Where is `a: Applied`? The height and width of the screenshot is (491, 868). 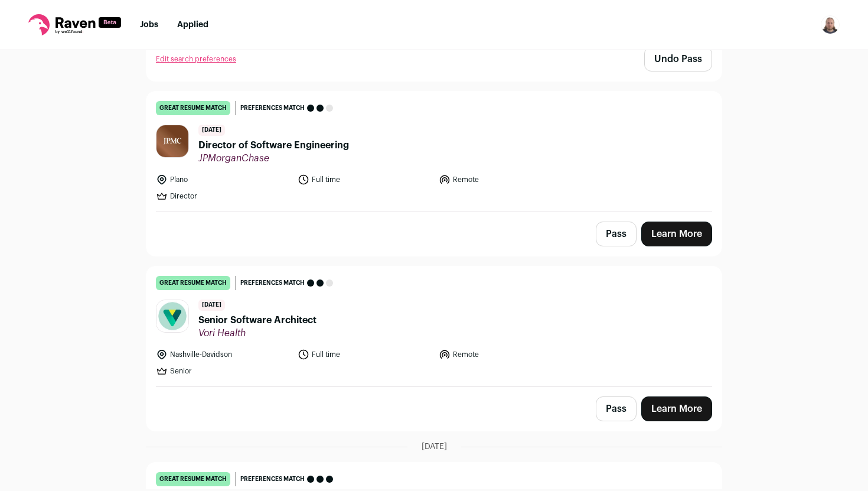
a: Applied is located at coordinates (193, 25).